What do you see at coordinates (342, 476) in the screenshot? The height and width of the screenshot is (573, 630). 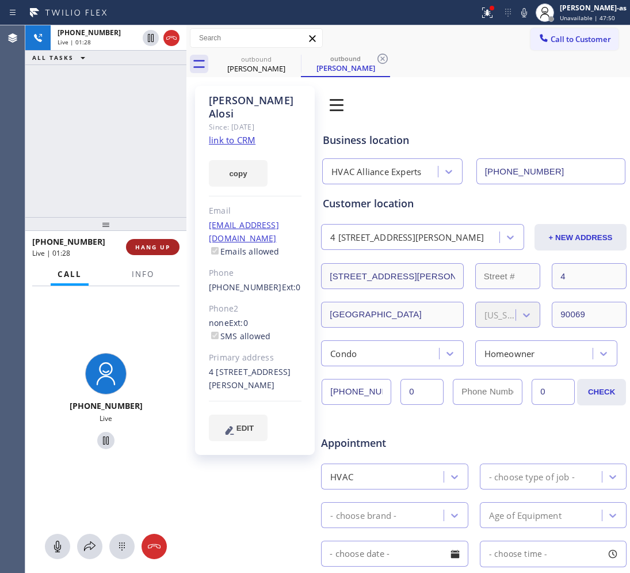 I see `div: HVAC` at bounding box center [342, 476].